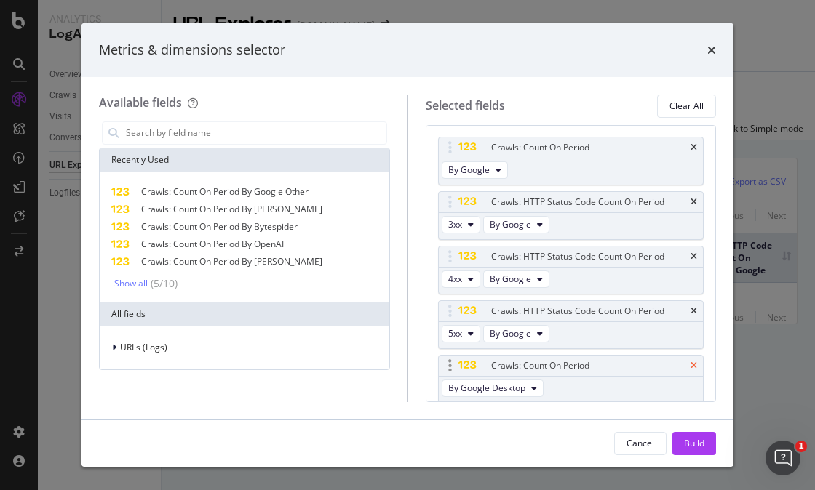 The height and width of the screenshot is (490, 815). I want to click on button: Cancel, so click(640, 444).